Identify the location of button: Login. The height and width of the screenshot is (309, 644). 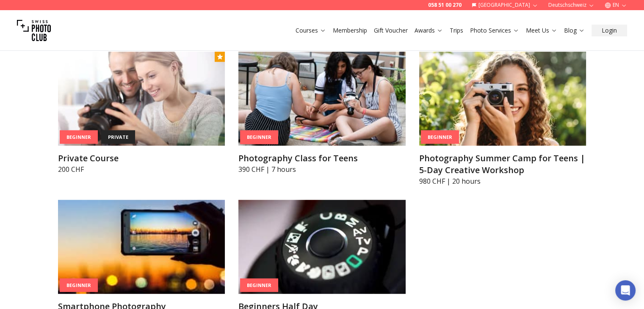
(609, 30).